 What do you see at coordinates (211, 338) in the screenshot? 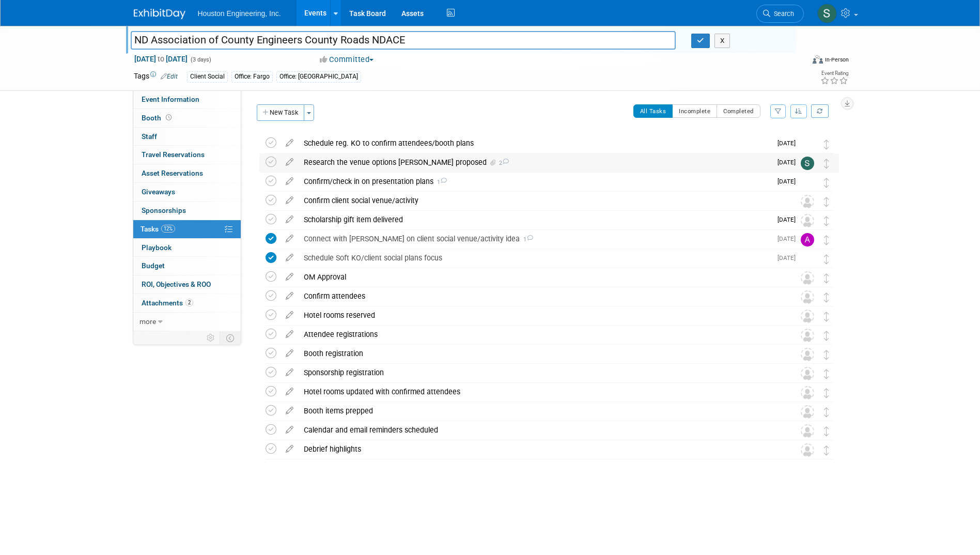
I see `td: Personalize Event Tab Strip` at bounding box center [211, 338].